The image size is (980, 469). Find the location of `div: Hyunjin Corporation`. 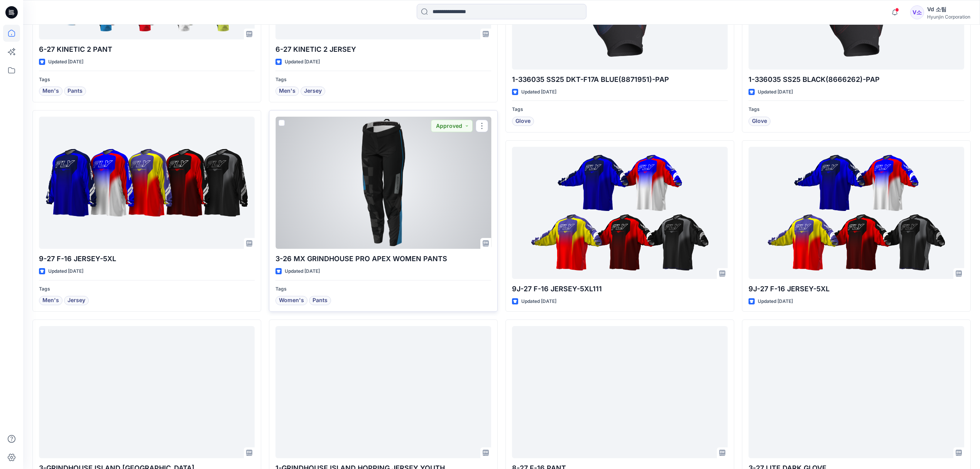

div: Hyunjin Corporation is located at coordinates (948, 17).